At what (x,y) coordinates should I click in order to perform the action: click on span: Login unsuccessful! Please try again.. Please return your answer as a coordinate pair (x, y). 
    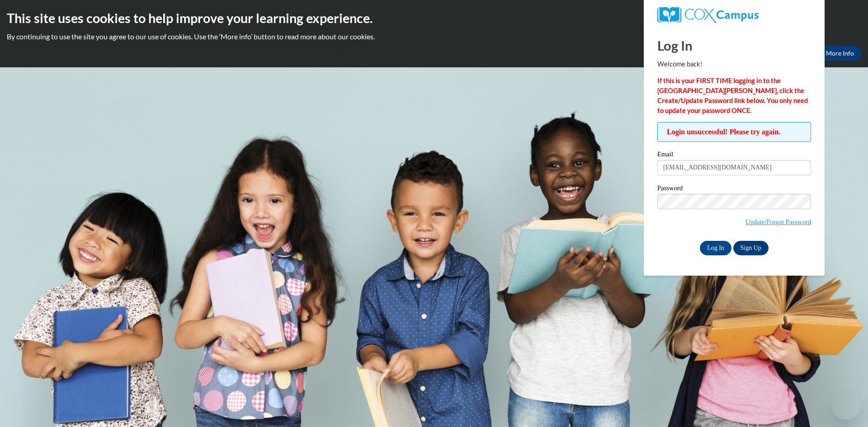
    Looking at the image, I should click on (734, 132).